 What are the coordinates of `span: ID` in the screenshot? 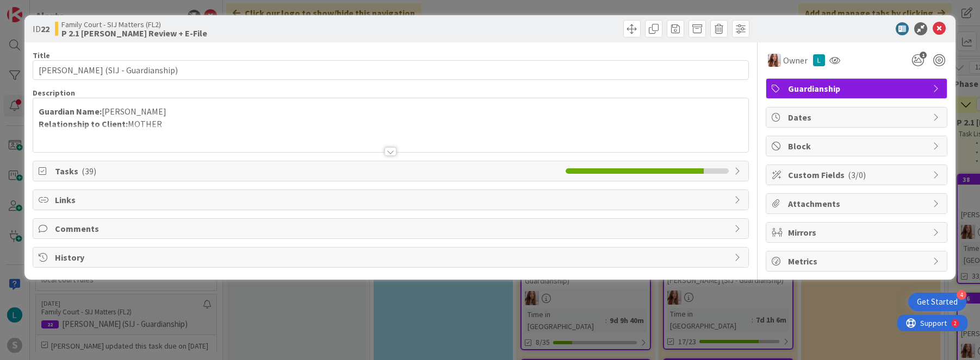 It's located at (41, 28).